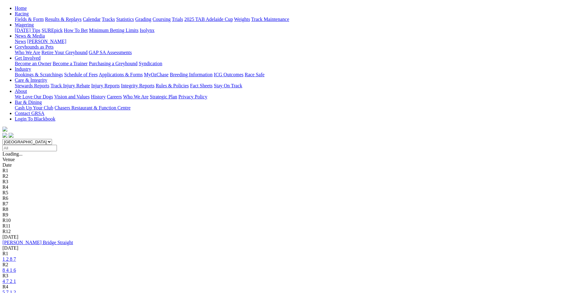 This screenshot has width=586, height=293. I want to click on a: Become an Owner, so click(33, 63).